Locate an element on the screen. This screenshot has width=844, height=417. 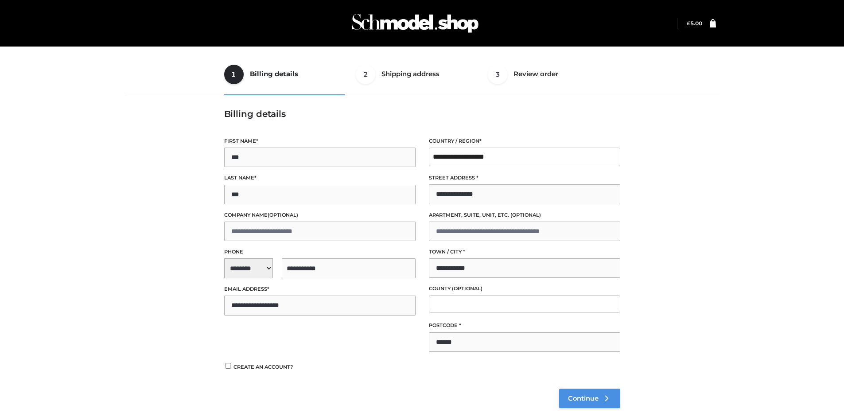
a: £5.00 is located at coordinates (694, 23).